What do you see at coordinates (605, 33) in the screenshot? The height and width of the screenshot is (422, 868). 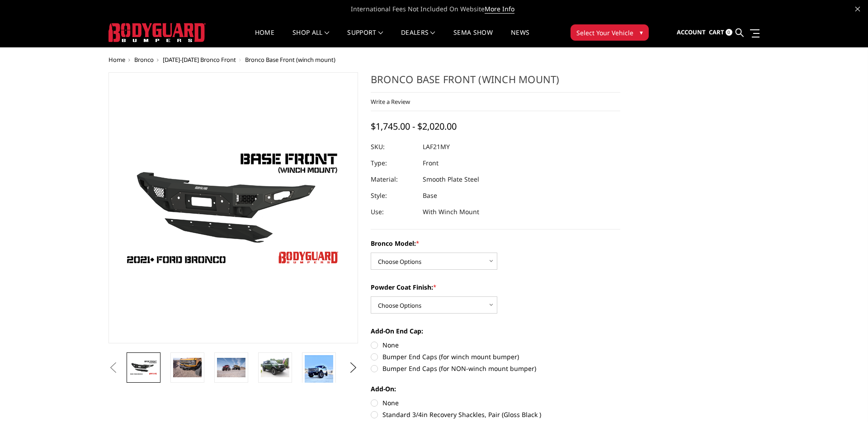 I see `span: Select Your Vehicle` at bounding box center [605, 33].